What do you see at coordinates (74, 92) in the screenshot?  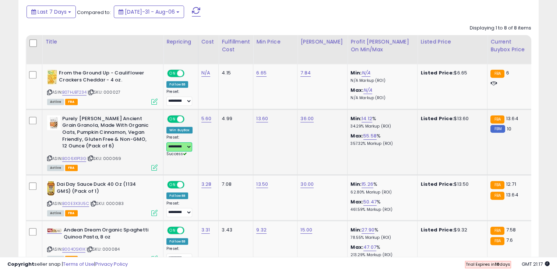 I see `a: B07HJBT234` at bounding box center [74, 92].